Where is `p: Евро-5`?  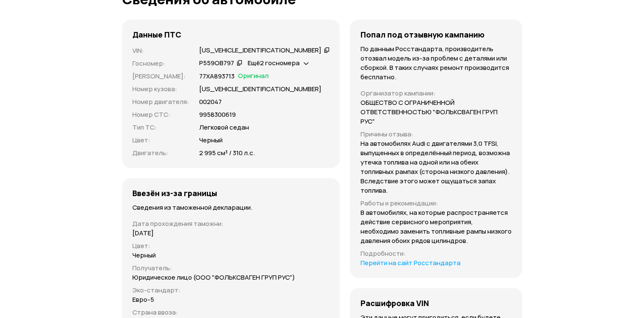 p: Евро-5 is located at coordinates (143, 300).